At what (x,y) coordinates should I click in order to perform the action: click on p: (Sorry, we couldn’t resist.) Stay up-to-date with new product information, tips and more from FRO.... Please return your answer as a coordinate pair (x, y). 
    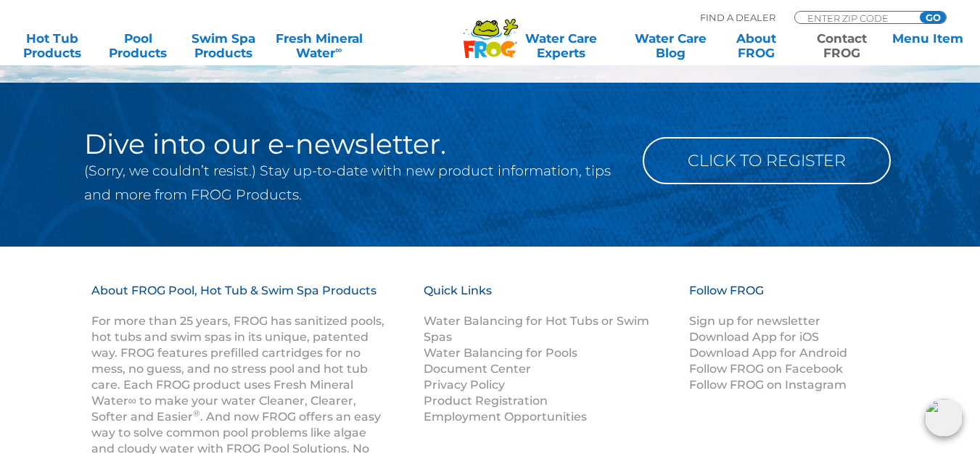
    Looking at the image, I should click on (353, 182).